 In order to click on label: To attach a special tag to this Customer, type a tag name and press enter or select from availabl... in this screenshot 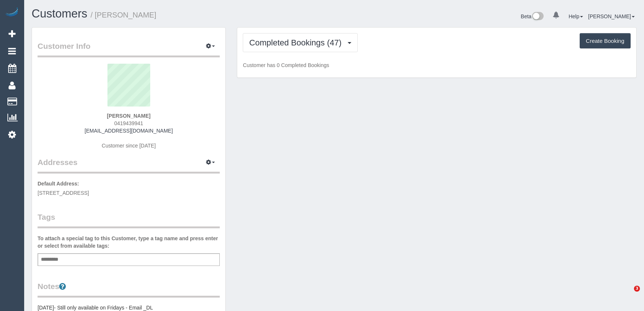, I will do `click(129, 242)`.